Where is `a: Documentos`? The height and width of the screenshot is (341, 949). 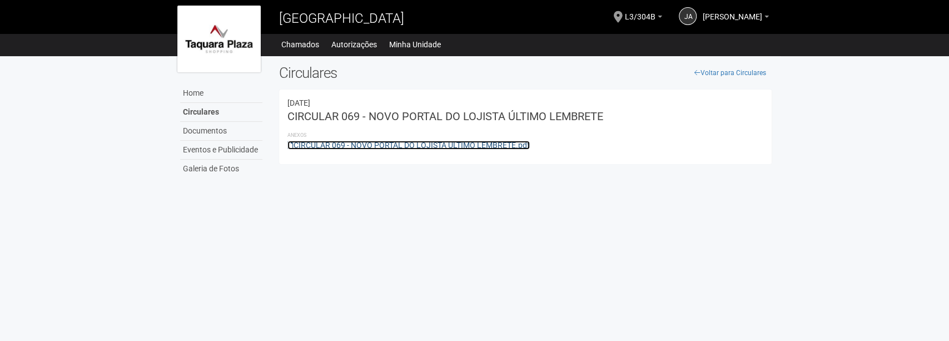 a: Documentos is located at coordinates (221, 131).